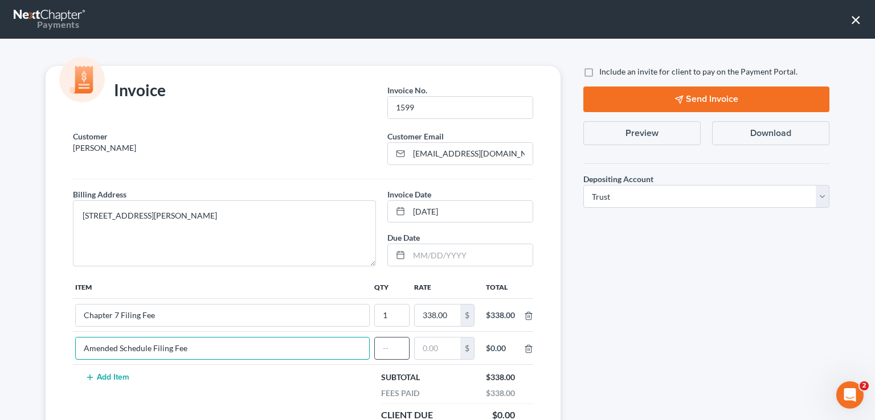 Image resolution: width=875 pixels, height=420 pixels. Describe the element at coordinates (409, 194) in the screenshot. I see `span: Invoice Date` at that location.